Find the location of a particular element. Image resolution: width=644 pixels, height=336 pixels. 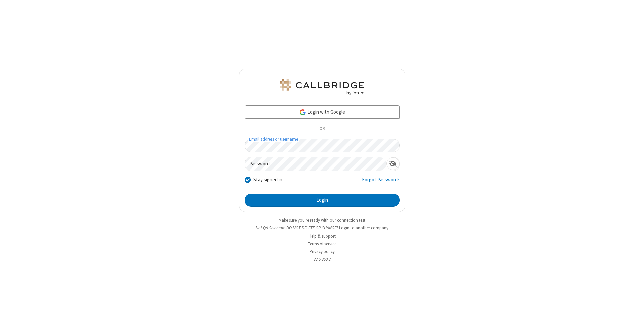

label: Stay signed in is located at coordinates (267, 180).